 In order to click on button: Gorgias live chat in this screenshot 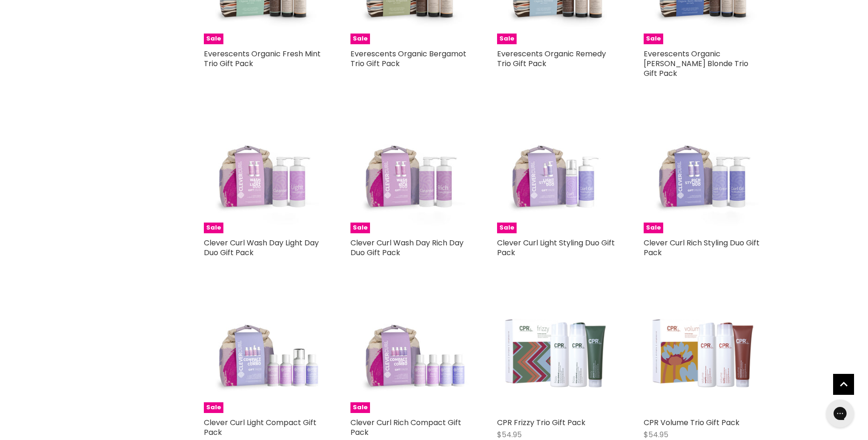, I will do `click(19, 17)`.